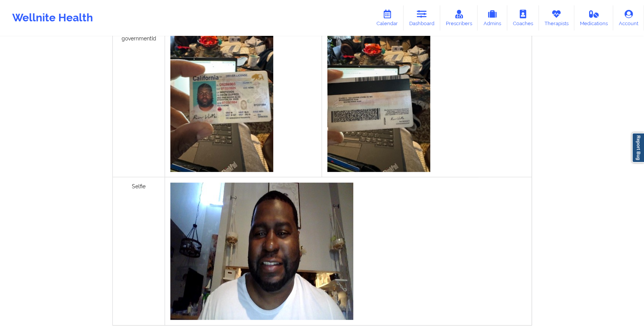  I want to click on a: Prescribers, so click(459, 18).